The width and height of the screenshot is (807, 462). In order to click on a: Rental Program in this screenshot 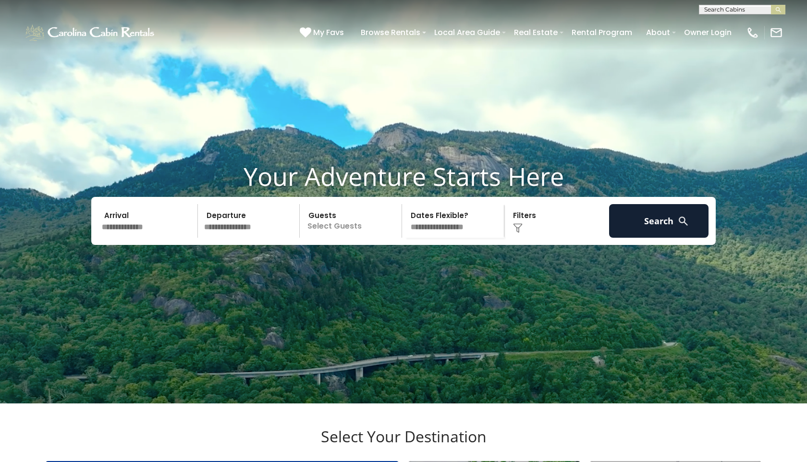, I will do `click(602, 32)`.